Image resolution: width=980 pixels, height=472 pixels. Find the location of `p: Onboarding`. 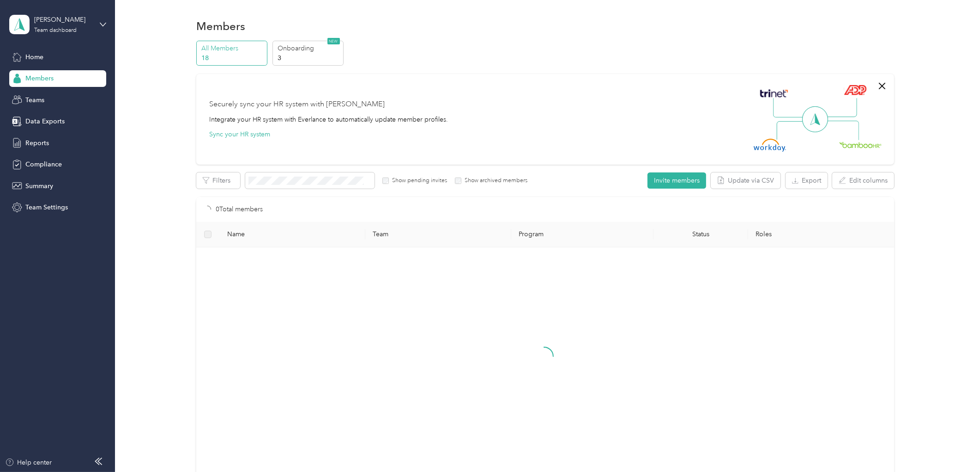

p: Onboarding is located at coordinates (309, 48).